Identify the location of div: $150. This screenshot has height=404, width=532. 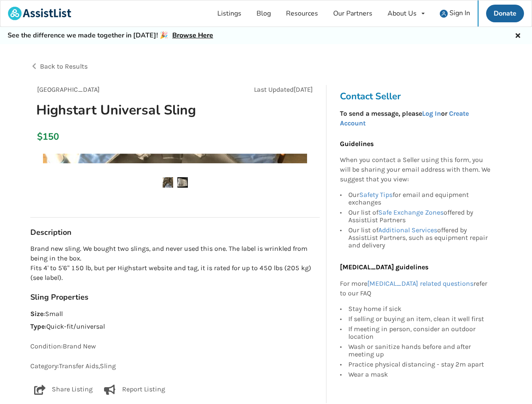
(39, 137).